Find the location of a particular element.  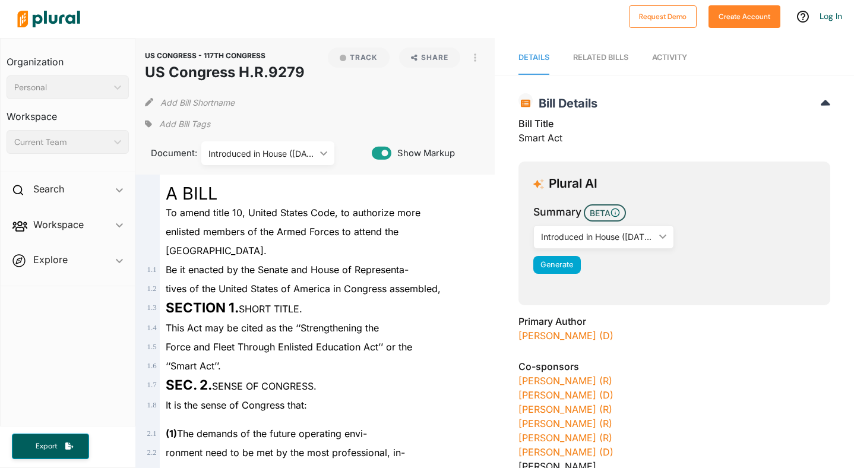

span: Show Markup is located at coordinates (423, 153).